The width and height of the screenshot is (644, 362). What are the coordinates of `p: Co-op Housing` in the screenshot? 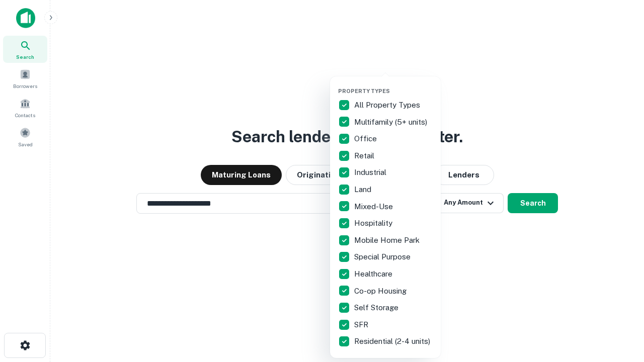 It's located at (382, 292).